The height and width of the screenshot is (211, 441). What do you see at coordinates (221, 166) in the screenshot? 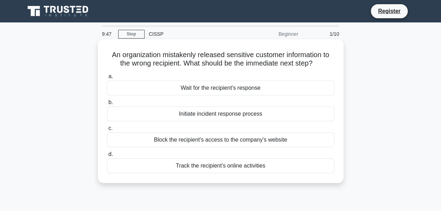
I see `div: Track the recipient's online activities` at bounding box center [221, 166].